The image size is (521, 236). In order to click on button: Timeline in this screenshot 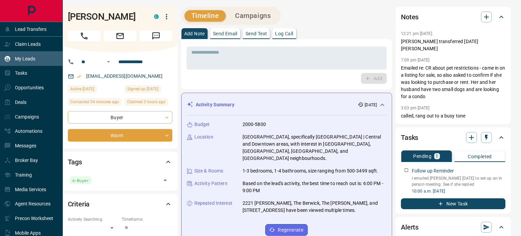, I will do `click(205, 16)`.